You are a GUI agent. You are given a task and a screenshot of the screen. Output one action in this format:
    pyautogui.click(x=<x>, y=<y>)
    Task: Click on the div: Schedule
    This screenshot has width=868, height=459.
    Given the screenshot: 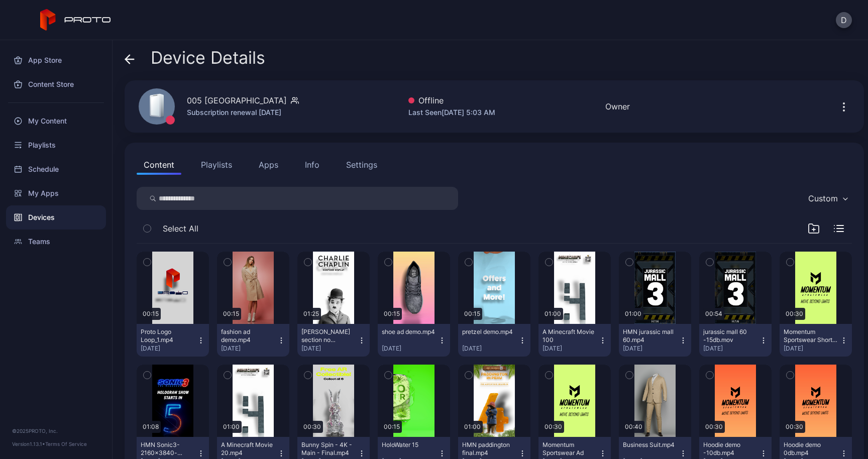 What is the action you would take?
    pyautogui.click(x=56, y=170)
    